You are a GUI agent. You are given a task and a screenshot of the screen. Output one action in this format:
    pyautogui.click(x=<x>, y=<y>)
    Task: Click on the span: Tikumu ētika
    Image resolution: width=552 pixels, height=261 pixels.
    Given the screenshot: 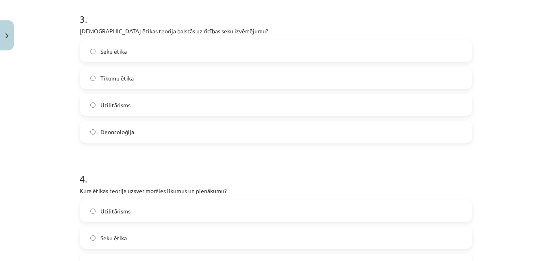 What is the action you would take?
    pyautogui.click(x=117, y=78)
    